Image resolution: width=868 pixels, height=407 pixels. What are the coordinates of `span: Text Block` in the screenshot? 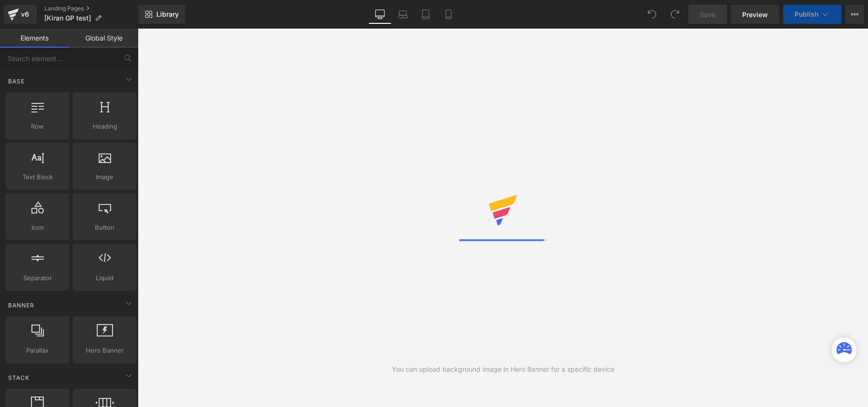 It's located at (37, 177).